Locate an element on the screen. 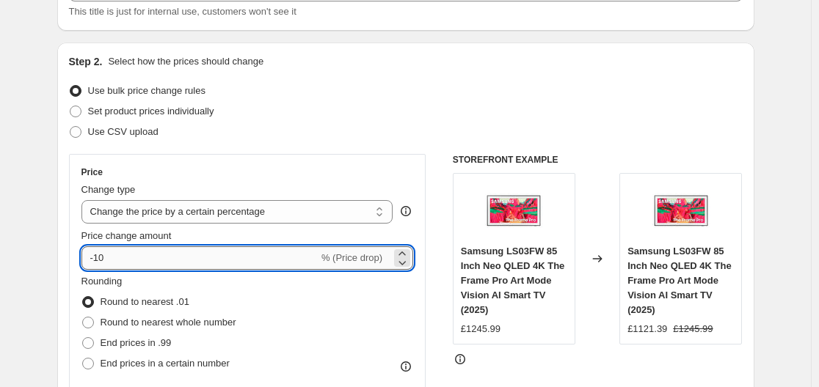  h6: STOREFRONT EXAMPLE is located at coordinates (597, 160).